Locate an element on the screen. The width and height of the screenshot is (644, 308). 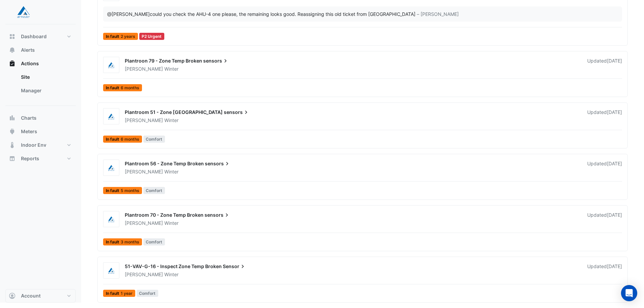
span: 51-VAV-G-16 - Inspect Zone Temp Broken is located at coordinates (173, 266).